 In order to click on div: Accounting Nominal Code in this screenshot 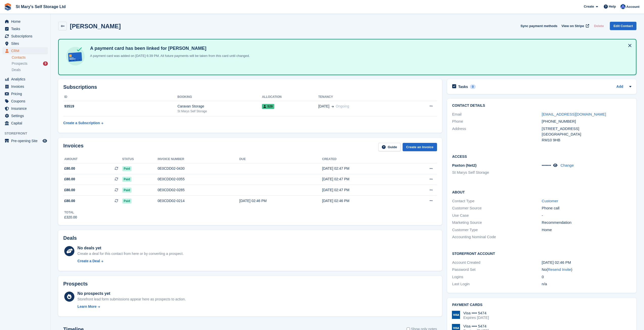, I will do `click(497, 237)`.